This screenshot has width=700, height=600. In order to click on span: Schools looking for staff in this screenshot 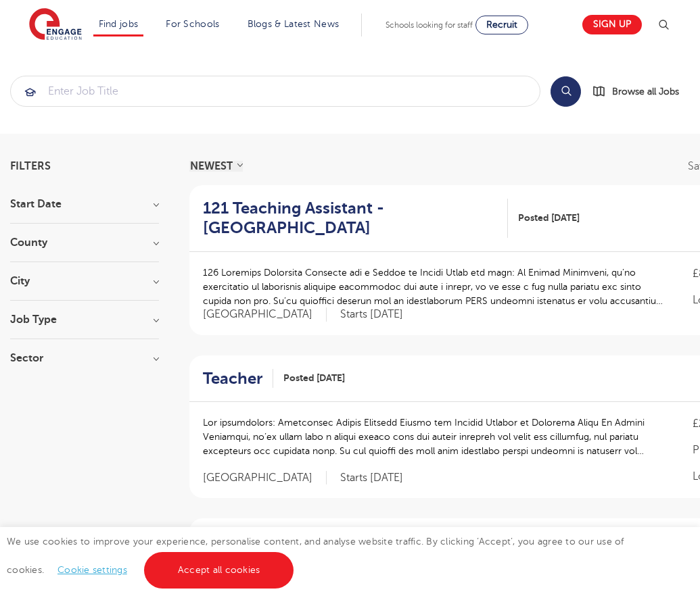, I will do `click(429, 25)`.